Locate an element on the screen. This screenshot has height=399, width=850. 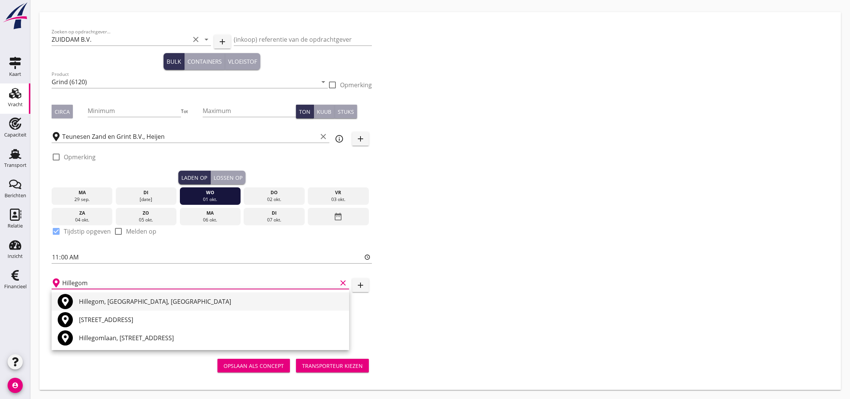
div: 01 okt. is located at coordinates (210, 200).